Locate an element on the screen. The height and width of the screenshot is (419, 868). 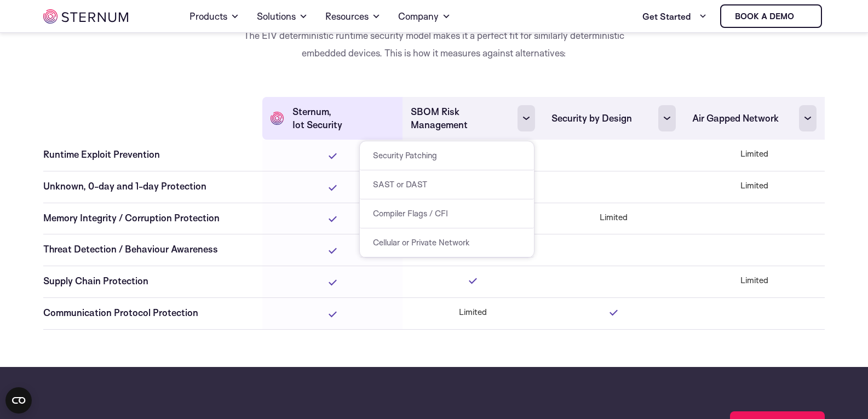
a: Book a demo is located at coordinates (770, 16).